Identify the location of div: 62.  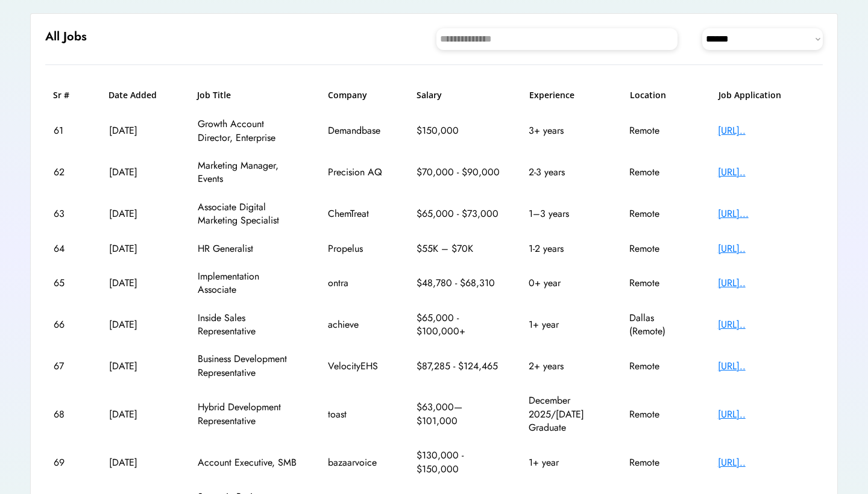
(67, 172).